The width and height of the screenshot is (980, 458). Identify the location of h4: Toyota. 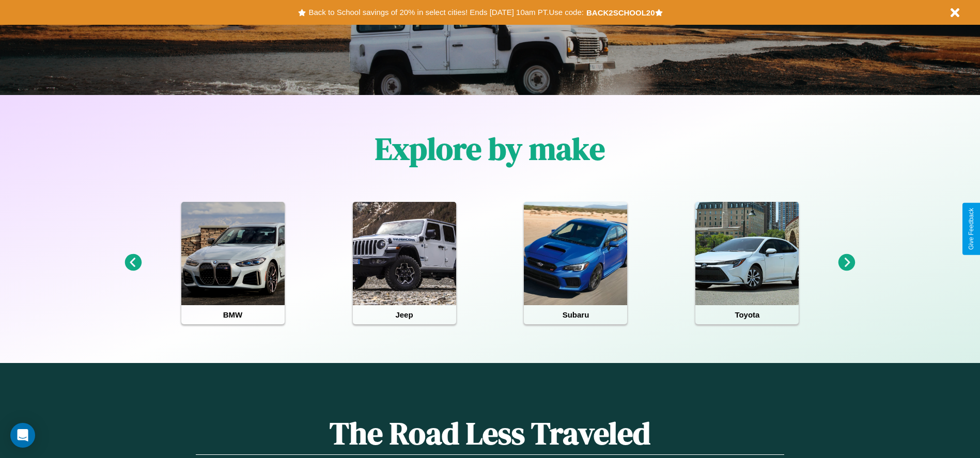
(747, 314).